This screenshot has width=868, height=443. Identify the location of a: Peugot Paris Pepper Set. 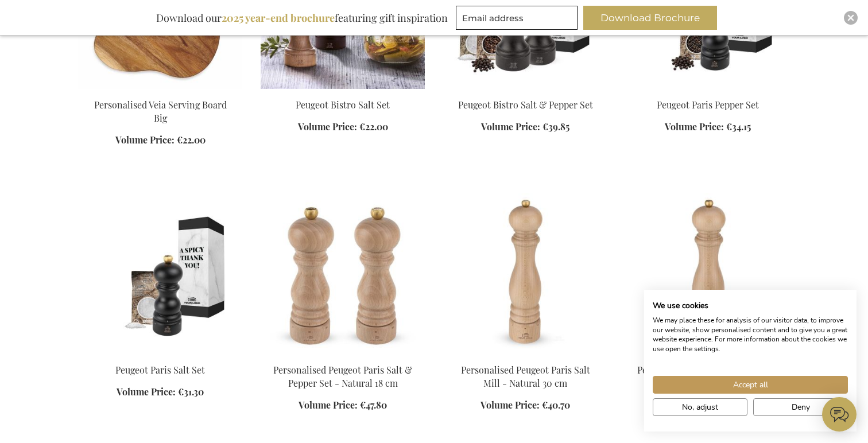
(708, 90).